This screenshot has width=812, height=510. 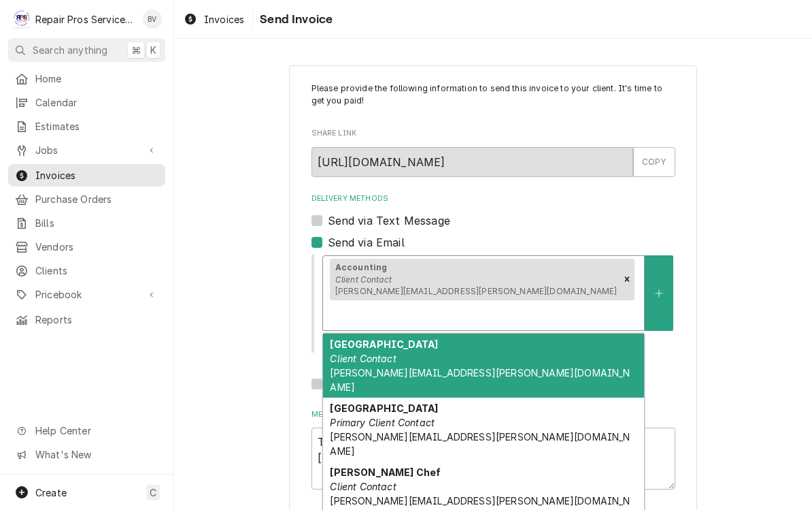 What do you see at coordinates (97, 126) in the screenshot?
I see `span: Estimates` at bounding box center [97, 126].